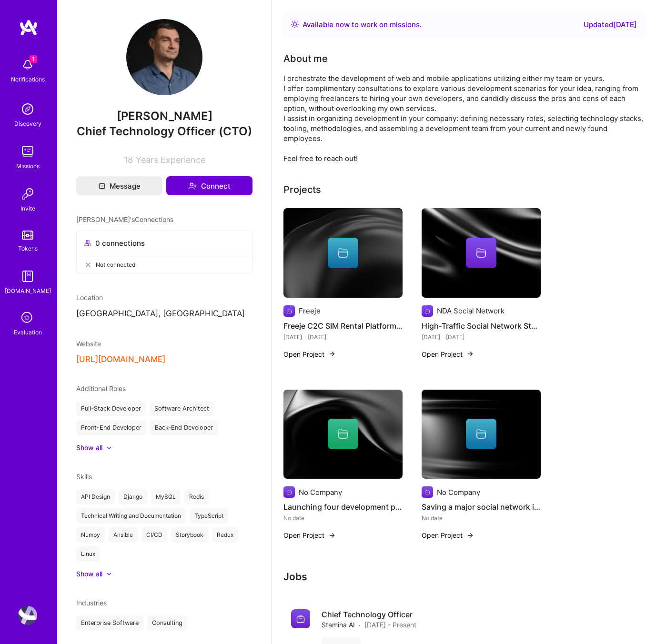 Image resolution: width=656 pixels, height=644 pixels. What do you see at coordinates (120, 243) in the screenshot?
I see `span: 0 connections` at bounding box center [120, 243].